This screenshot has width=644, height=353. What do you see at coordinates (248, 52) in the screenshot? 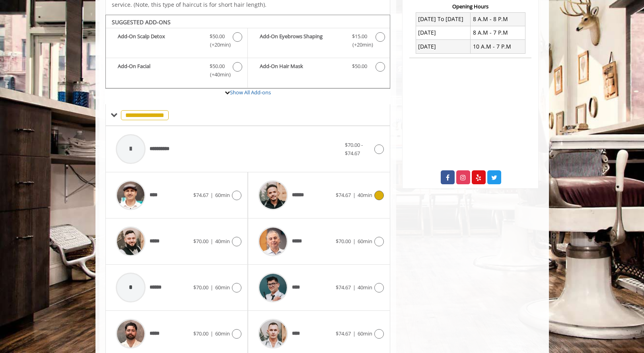
I see `div: The Made Man Haircut And Beard Trim Add-onS` at bounding box center [248, 52].